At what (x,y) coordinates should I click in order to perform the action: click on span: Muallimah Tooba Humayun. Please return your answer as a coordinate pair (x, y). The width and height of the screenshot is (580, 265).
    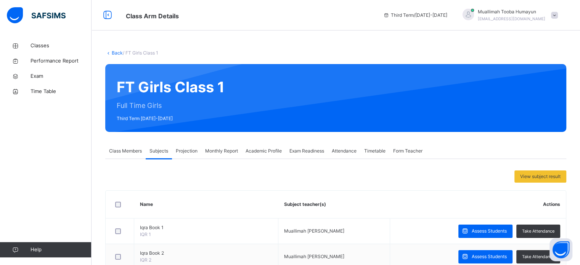
    Looking at the image, I should click on (511, 12).